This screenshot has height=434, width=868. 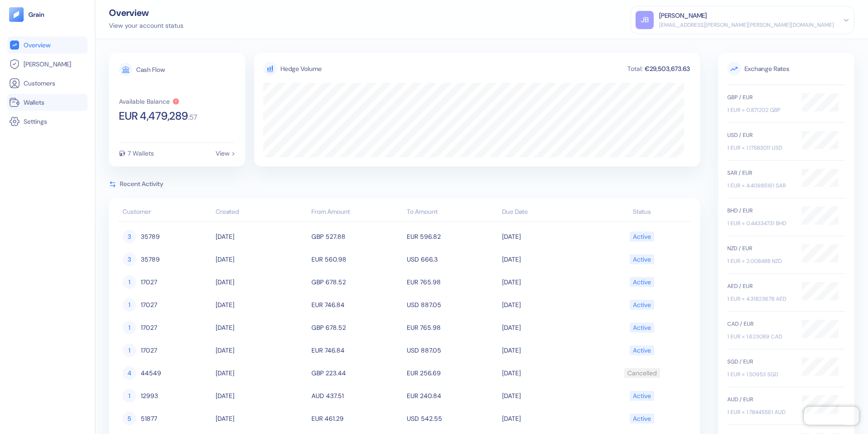 What do you see at coordinates (357, 213) in the screenshot?
I see `th: From Amount` at bounding box center [357, 213].